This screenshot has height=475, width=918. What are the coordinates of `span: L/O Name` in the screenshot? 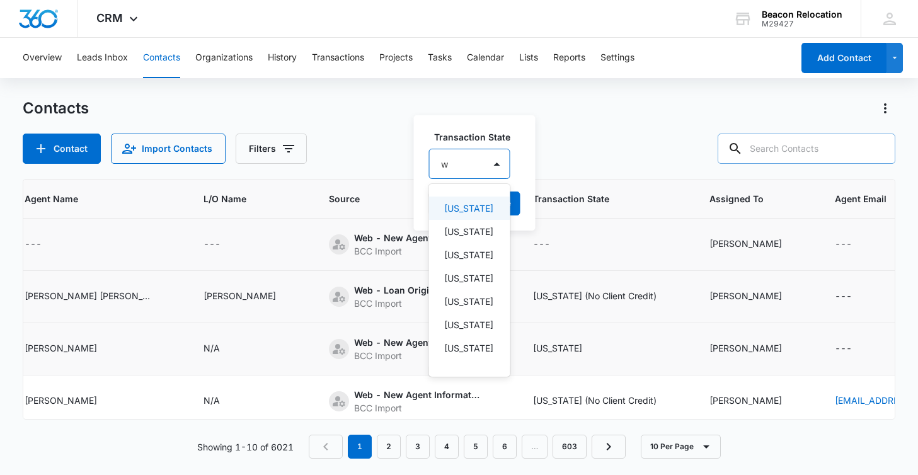 It's located at (251, 198).